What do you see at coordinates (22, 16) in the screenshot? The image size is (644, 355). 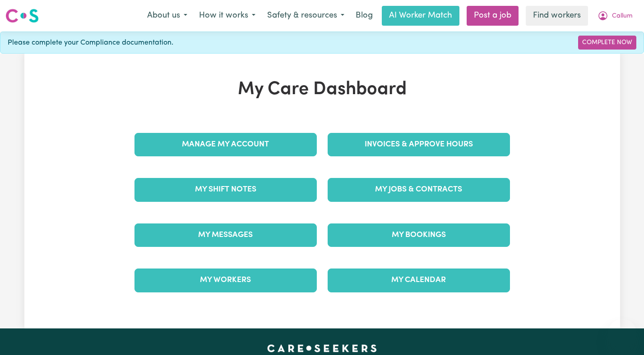 I see `a: Careseekers logo` at bounding box center [22, 16].